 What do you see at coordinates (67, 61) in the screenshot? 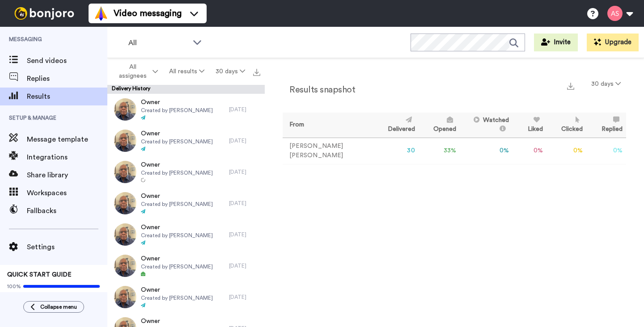
I see `span: Send videos` at bounding box center [67, 61].